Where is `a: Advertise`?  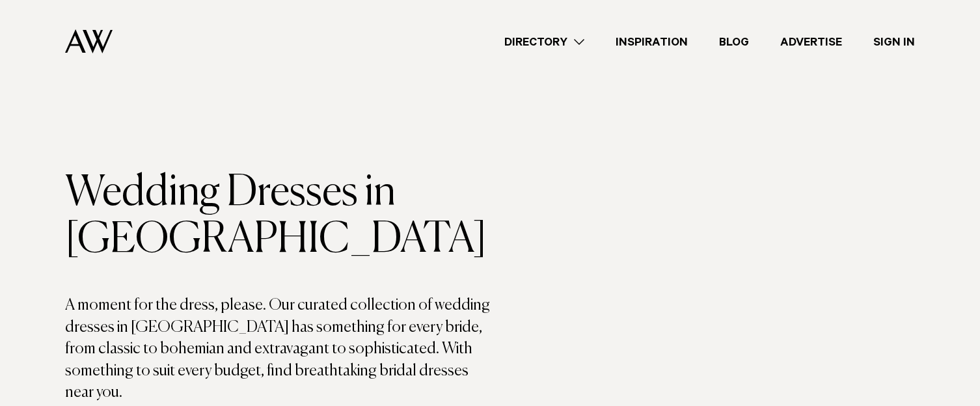 a: Advertise is located at coordinates (811, 42).